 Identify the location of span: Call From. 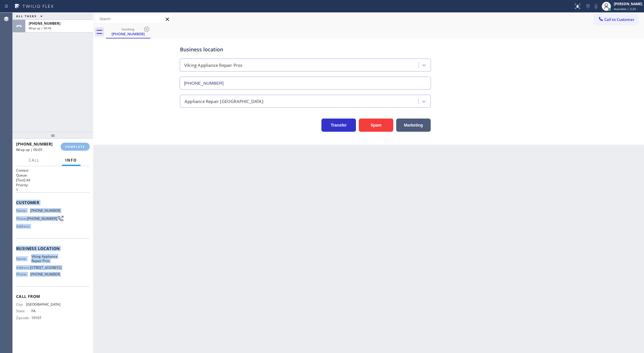
(53, 296).